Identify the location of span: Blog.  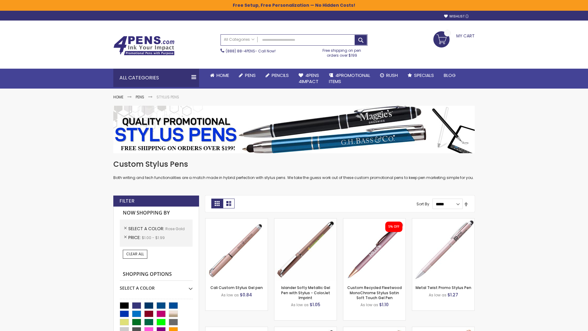
(449, 75).